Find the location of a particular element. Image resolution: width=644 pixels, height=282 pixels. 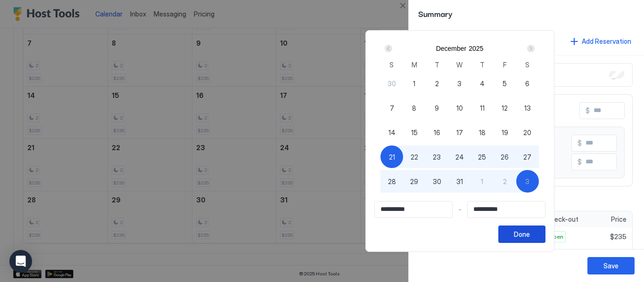

span: 20 is located at coordinates (527, 132).